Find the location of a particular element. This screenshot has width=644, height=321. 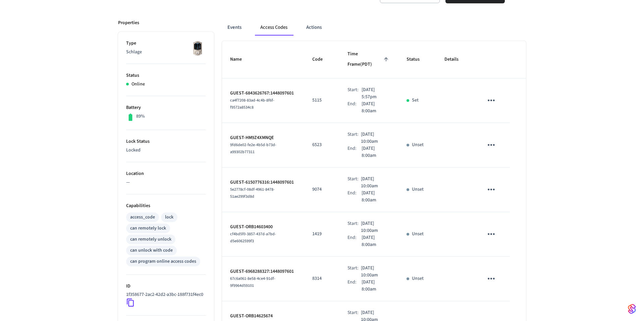

p: Online is located at coordinates (138, 84).